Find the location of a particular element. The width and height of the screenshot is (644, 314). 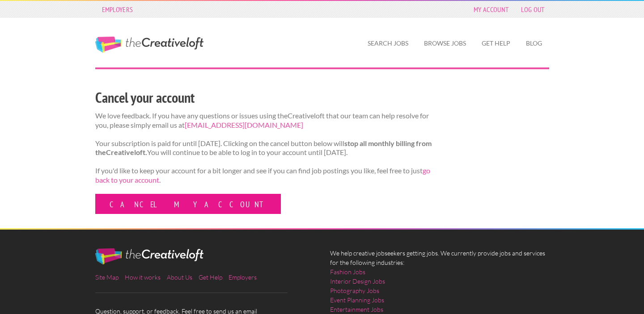

img: The Creative Loft is located at coordinates (149, 256).